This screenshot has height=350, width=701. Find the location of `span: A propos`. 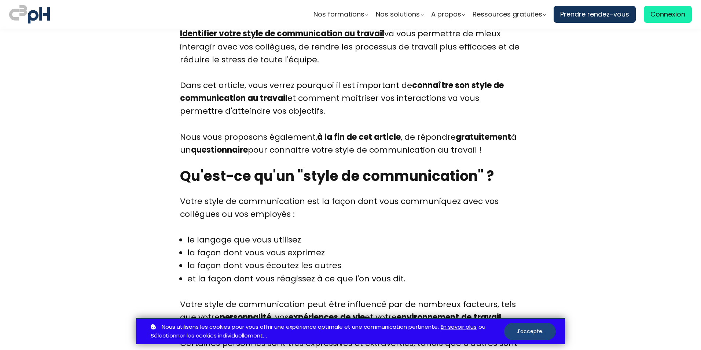

span: A propos is located at coordinates (446, 14).